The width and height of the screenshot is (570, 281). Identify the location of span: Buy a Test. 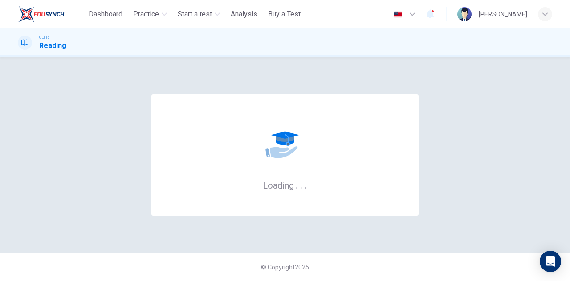
(284, 14).